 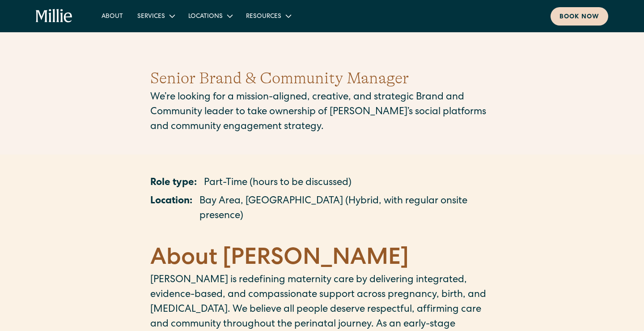 What do you see at coordinates (171, 209) in the screenshot?
I see `p: Location:` at bounding box center [171, 209].